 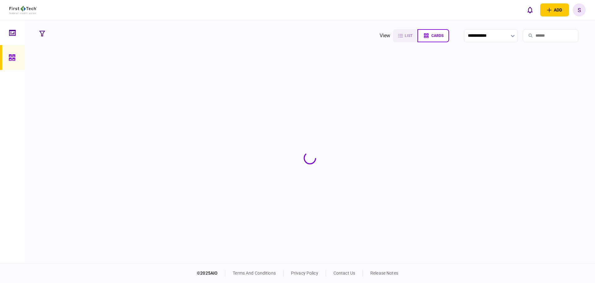 I want to click on a: privacy policy, so click(x=305, y=273).